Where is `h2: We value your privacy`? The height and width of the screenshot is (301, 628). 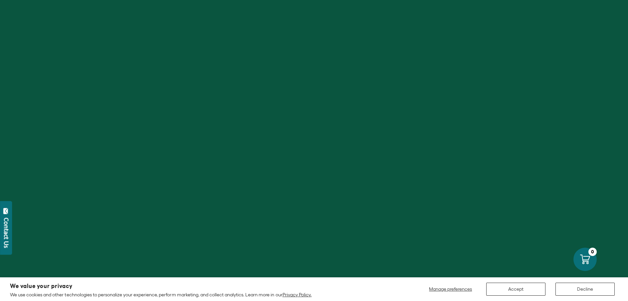 h2: We value your privacy is located at coordinates (161, 286).